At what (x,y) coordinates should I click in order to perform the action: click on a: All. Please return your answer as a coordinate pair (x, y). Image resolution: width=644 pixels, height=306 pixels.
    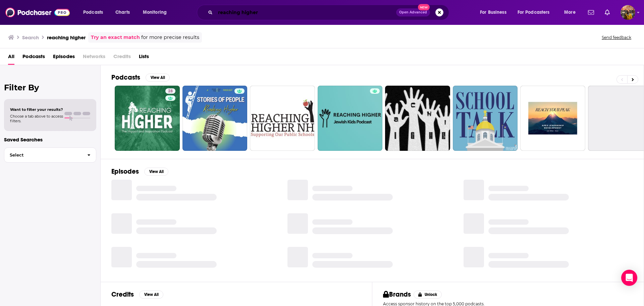
    Looking at the image, I should click on (11, 58).